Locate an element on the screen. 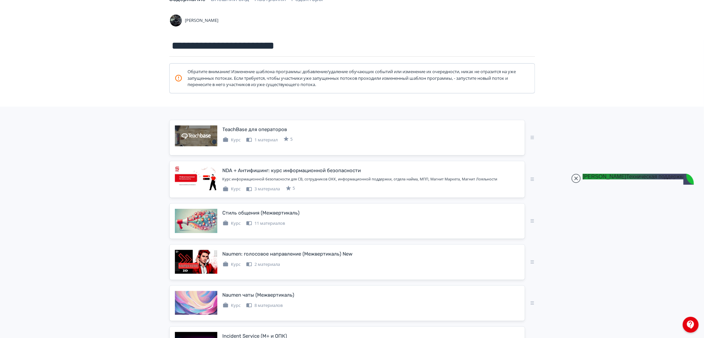  div: 3 материала is located at coordinates (263, 189).